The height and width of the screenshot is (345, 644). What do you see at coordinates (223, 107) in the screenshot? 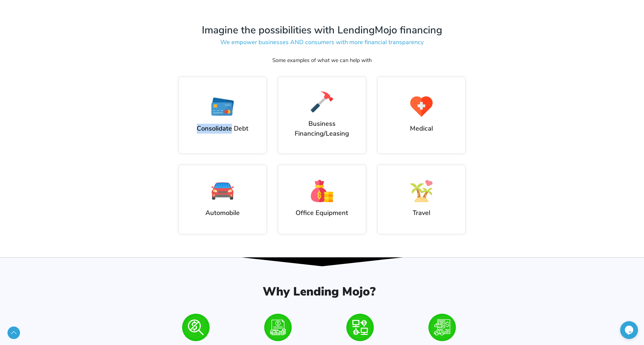
I see `img: Consolidate Debt` at bounding box center [223, 107].